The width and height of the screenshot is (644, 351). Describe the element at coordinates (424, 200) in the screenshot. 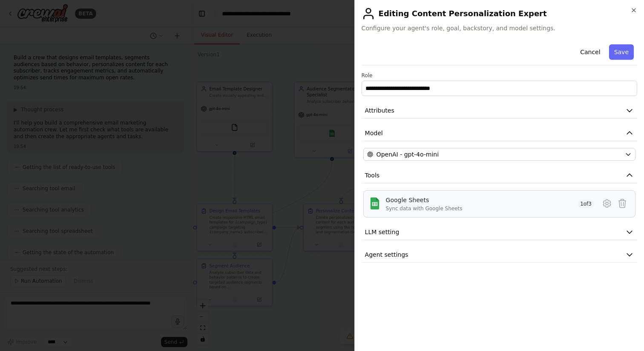

I see `div: Google Sheets` at that location.